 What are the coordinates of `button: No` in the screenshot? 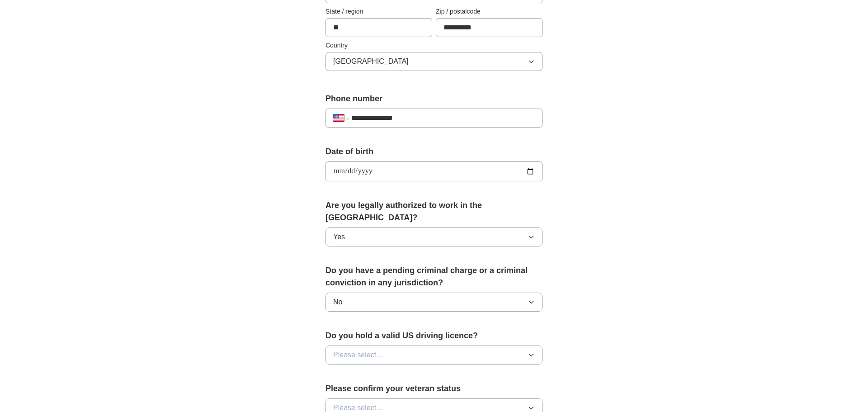 It's located at (434, 302).